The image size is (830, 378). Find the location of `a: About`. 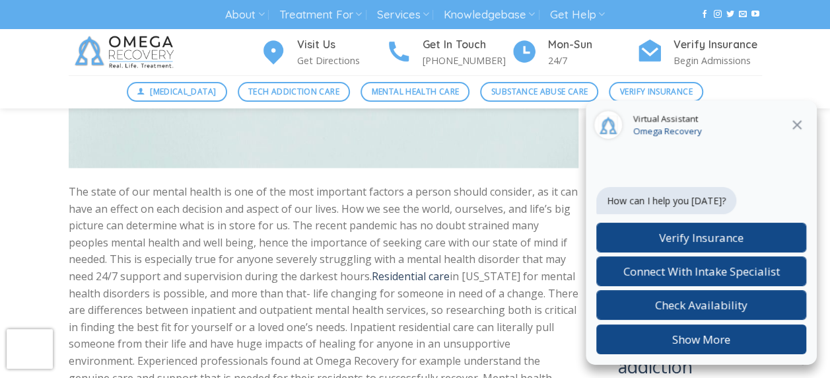

a: About is located at coordinates (244, 15).